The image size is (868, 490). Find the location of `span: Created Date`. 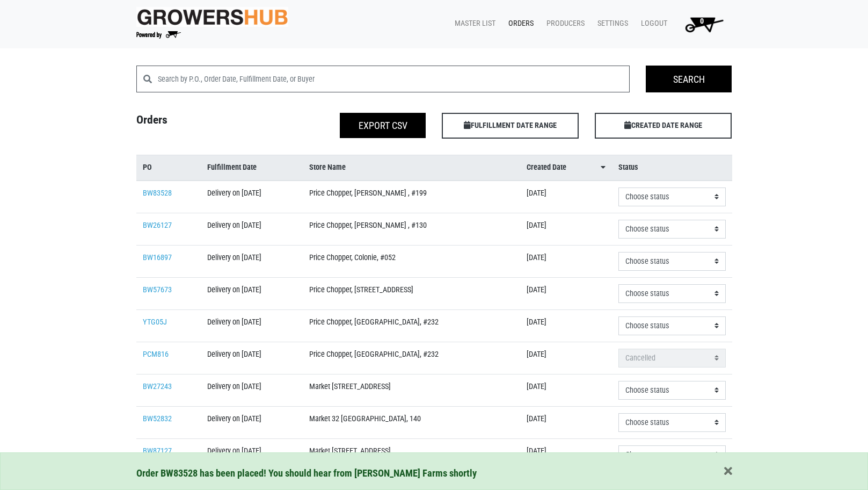

span: Created Date is located at coordinates (546, 167).